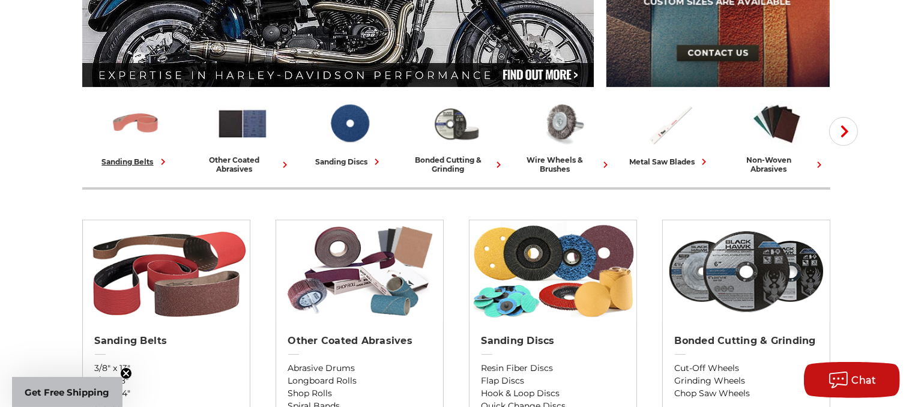  Describe the element at coordinates (553, 341) in the screenshot. I see `h2: Sanding Discs` at that location.